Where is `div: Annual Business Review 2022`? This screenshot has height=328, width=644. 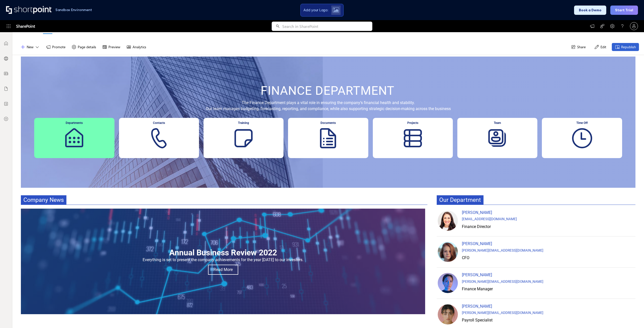
div: Annual Business Review 2022 is located at coordinates (223, 253).